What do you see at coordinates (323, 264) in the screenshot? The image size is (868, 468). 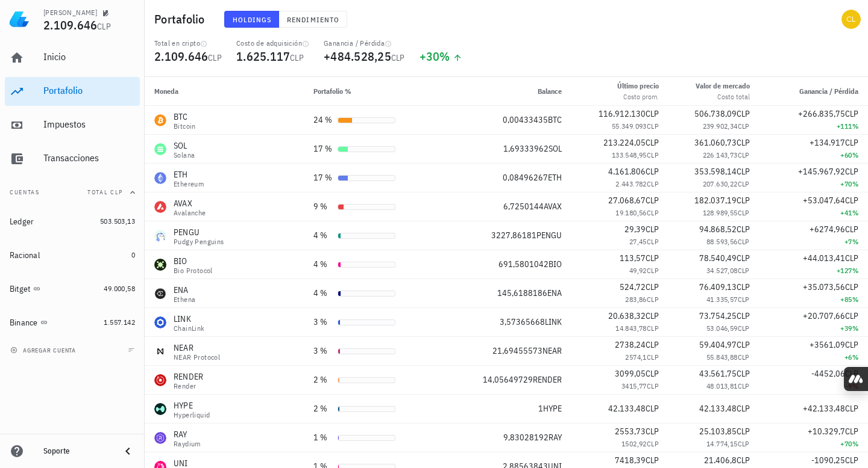 I see `div: 4 %` at bounding box center [323, 264].